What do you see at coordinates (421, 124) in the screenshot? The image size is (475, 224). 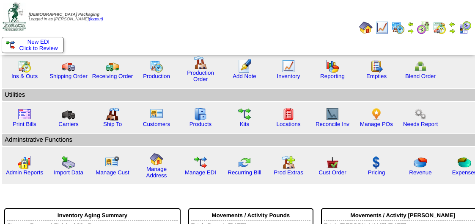 I see `a: Needs Report` at bounding box center [421, 124].